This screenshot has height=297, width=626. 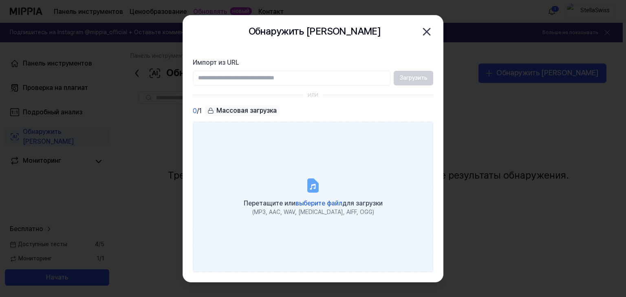 I want to click on button: Массовая загрузка, so click(x=242, y=111).